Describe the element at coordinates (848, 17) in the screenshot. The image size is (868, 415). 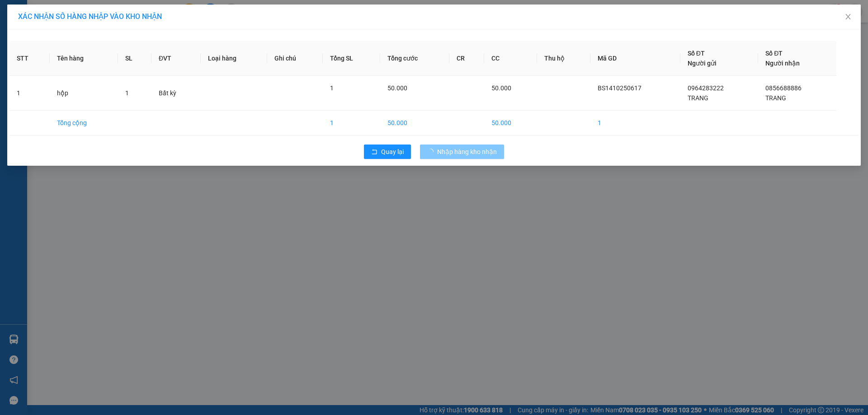
I see `span: close` at that location.